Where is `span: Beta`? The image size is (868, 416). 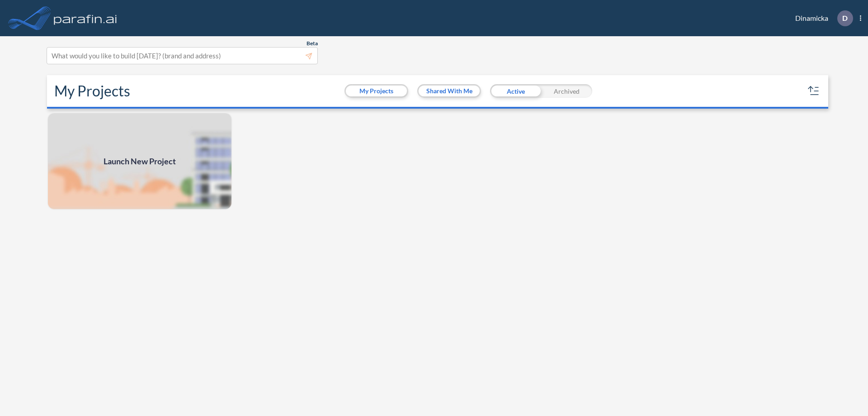
span: Beta is located at coordinates (312, 44).